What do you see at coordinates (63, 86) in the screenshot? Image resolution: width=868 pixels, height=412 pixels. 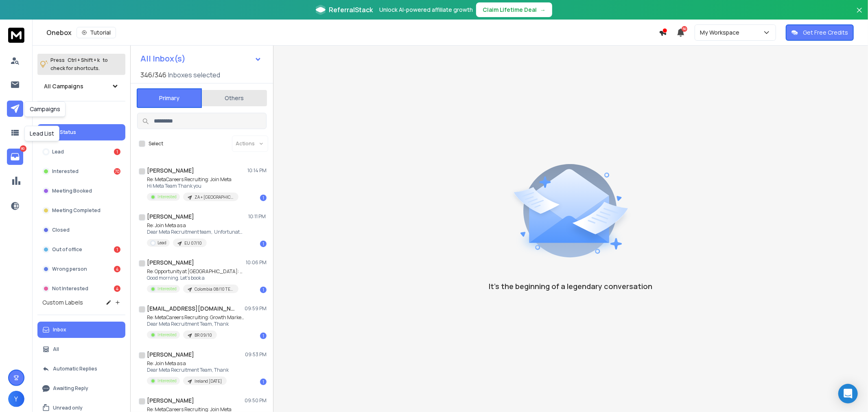 I see `h1: All Campaigns` at bounding box center [63, 86].